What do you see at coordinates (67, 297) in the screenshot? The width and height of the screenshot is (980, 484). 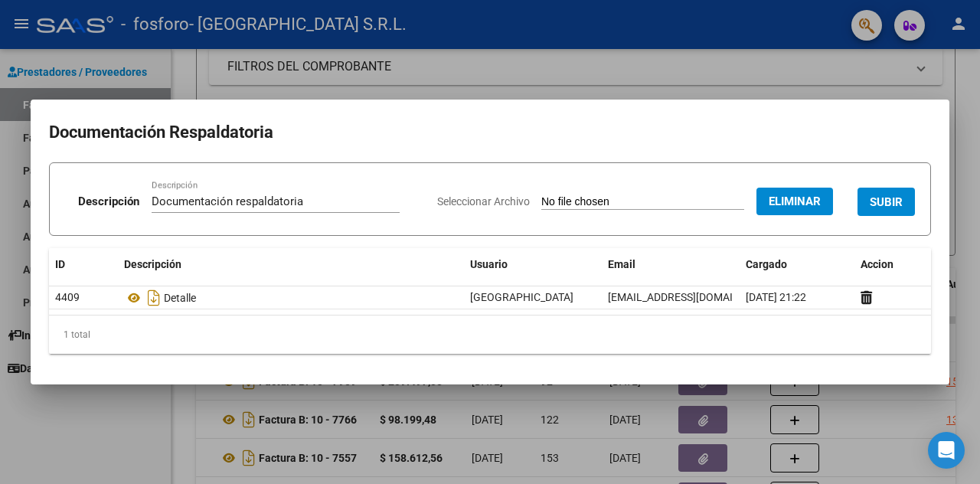 I see `span: 4409` at bounding box center [67, 297].